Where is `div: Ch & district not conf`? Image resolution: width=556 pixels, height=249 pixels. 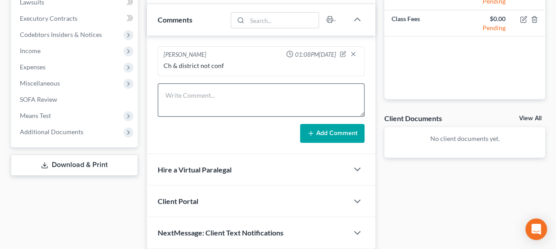
div: Ch & district not conf is located at coordinates (261, 66).